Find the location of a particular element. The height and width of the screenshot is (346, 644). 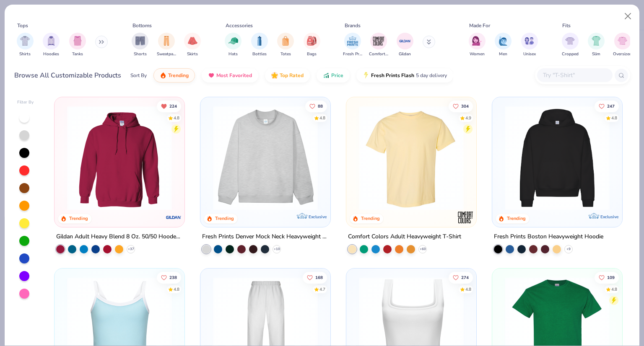

img: TopRated.gif is located at coordinates (275, 76).